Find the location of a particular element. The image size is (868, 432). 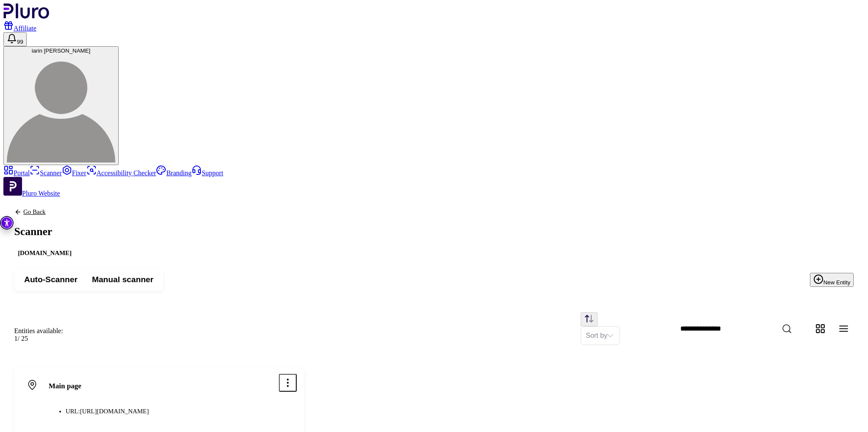

button: Auto-Scanner is located at coordinates (51, 279).